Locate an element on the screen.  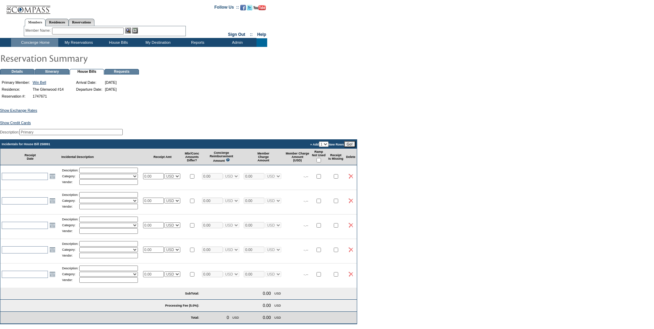
td: The Glenwood #14 is located at coordinates (48, 89).